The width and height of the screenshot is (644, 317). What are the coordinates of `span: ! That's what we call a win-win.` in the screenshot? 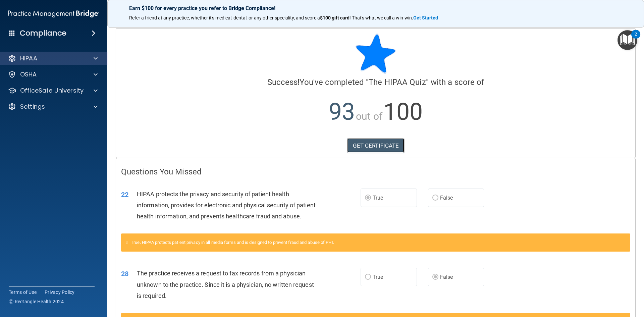 It's located at (381, 18).